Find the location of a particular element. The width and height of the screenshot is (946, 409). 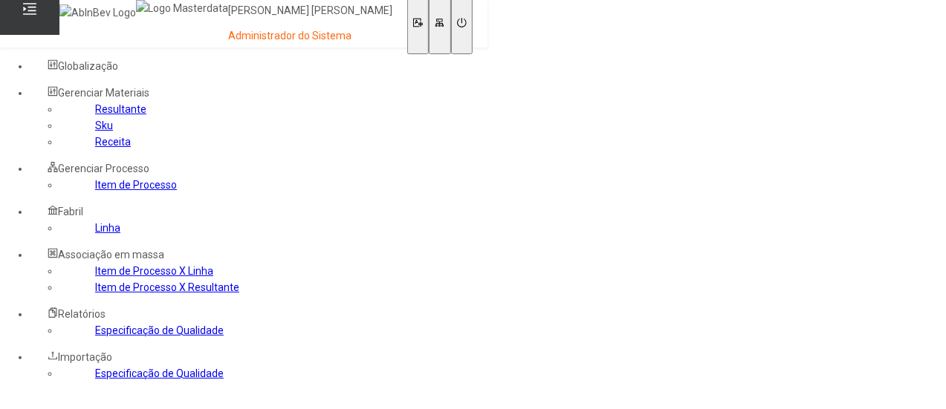

p: Administrador do Sistema is located at coordinates (310, 36).